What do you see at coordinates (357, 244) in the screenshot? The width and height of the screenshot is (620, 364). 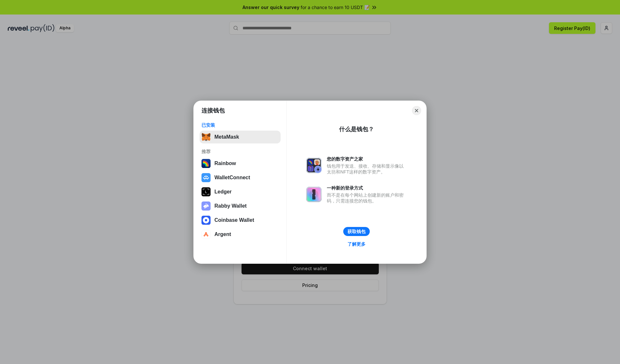 I see `div: 了解更多` at bounding box center [357, 244].